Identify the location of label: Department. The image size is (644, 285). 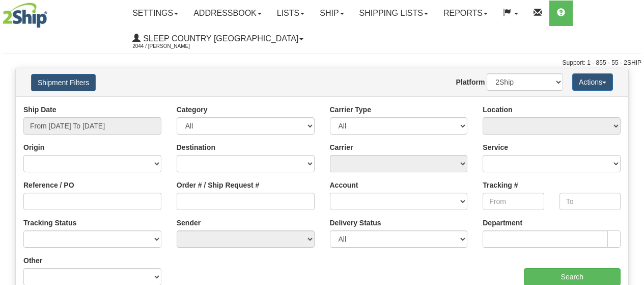
(503, 223).